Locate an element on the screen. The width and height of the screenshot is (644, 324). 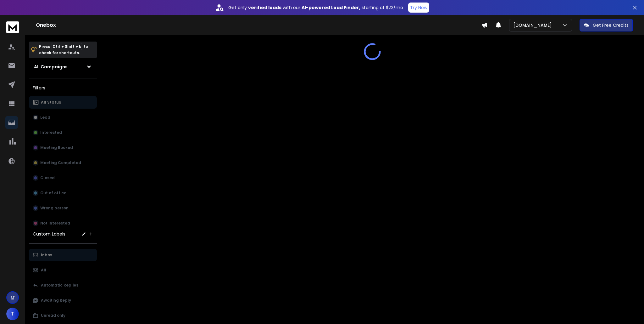
span: Ctrl + Shift + k is located at coordinates (66, 46).